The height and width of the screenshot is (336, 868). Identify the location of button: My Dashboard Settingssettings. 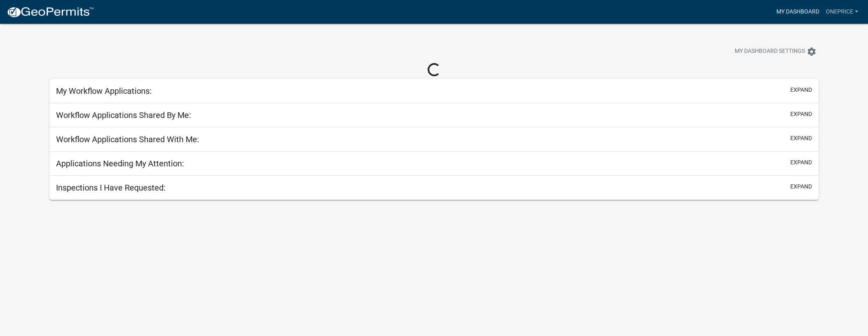
(776, 51).